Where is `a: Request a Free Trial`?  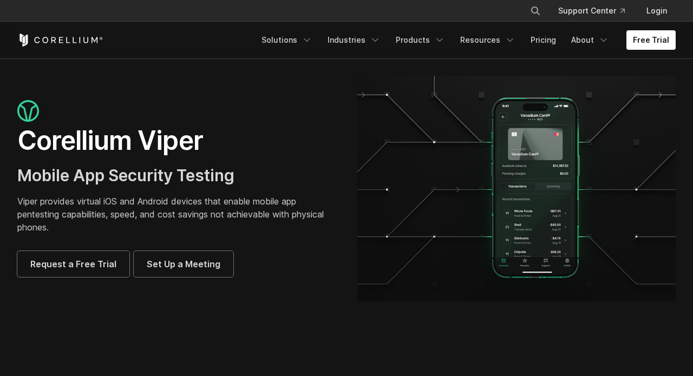 a: Request a Free Trial is located at coordinates (73, 264).